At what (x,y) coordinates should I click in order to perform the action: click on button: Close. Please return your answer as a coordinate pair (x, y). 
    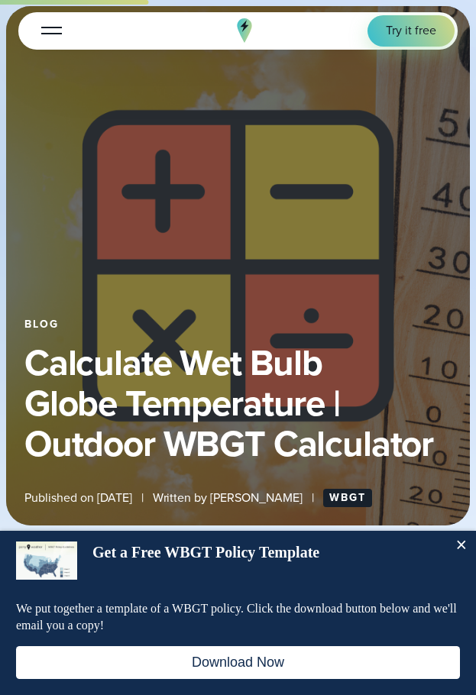
    Looking at the image, I should click on (460, 546).